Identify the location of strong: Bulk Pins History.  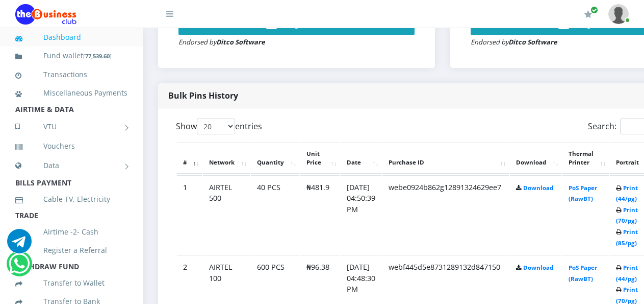
(203, 95).